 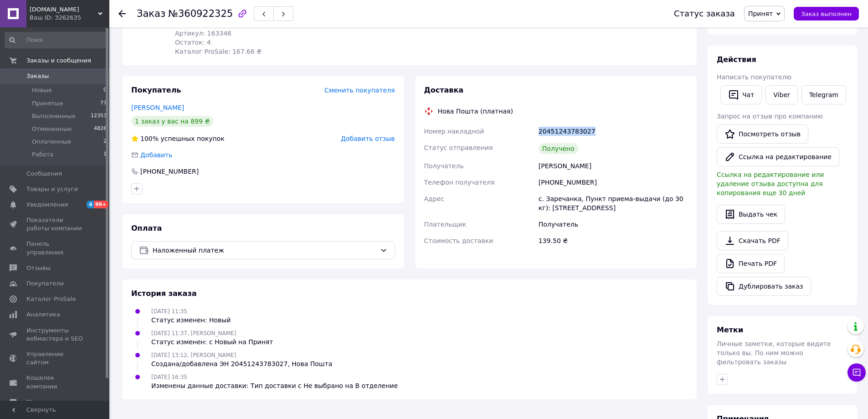 What do you see at coordinates (368, 139) in the screenshot?
I see `span: Добавить отзыв` at bounding box center [368, 139].